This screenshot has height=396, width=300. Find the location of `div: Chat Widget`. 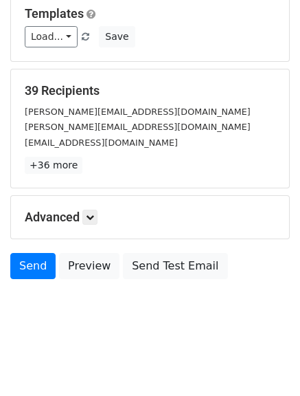

div: Chat Widget is located at coordinates (266, 363).